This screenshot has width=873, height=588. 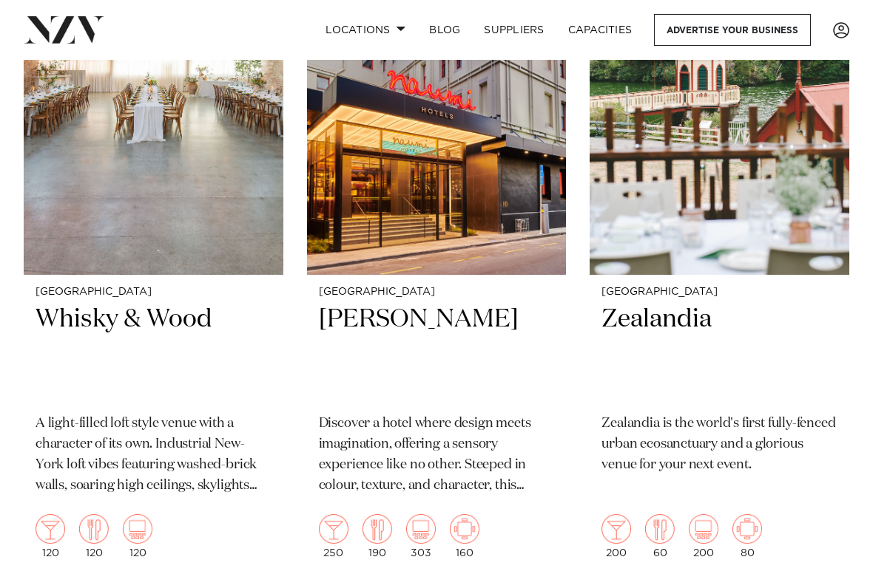 I want to click on a: BLOG, so click(x=444, y=30).